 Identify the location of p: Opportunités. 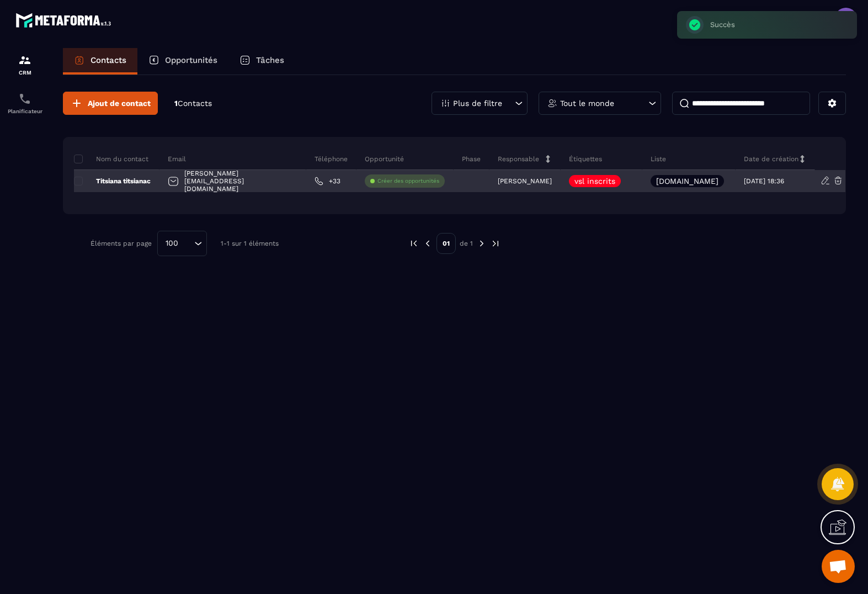
(191, 60).